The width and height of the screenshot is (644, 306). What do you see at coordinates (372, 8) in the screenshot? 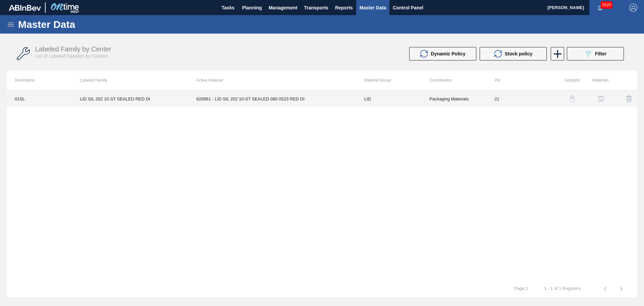
I see `span: Master Data` at bounding box center [372, 8].